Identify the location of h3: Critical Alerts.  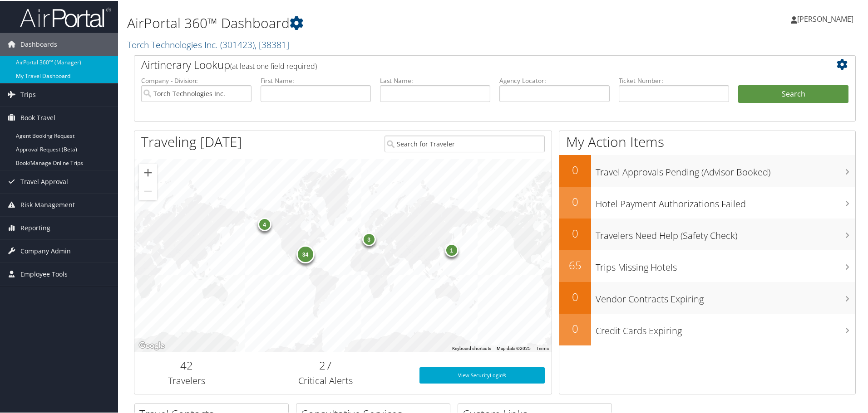
(326, 380).